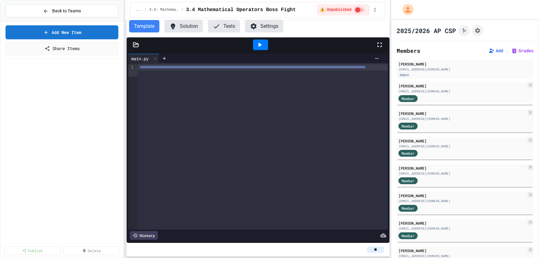 This screenshot has height=258, width=539. I want to click on div: ⚠️ Students cannot see this content! Click the toggle to publish it and make it visible to your c..., so click(343, 10).